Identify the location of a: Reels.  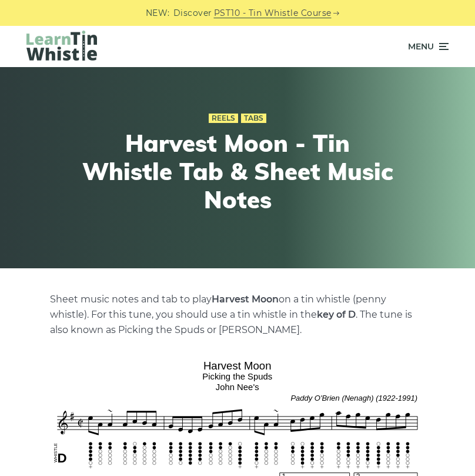
(223, 119).